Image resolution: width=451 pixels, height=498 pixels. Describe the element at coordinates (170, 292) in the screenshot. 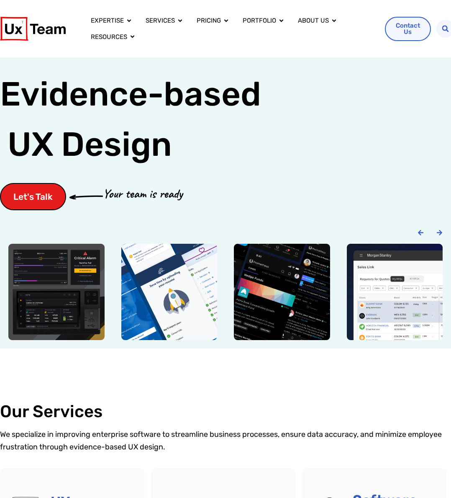

I see `div: 2 / 6` at that location.